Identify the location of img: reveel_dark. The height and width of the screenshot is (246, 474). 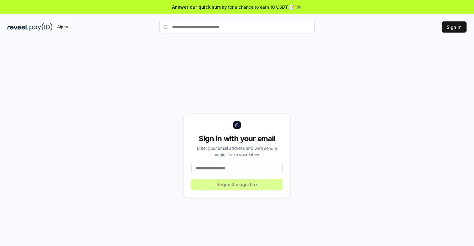
(18, 27).